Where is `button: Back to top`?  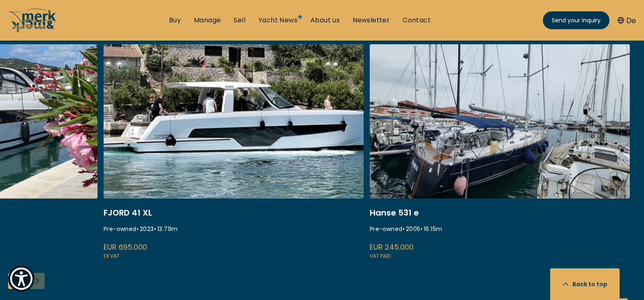 button: Back to top is located at coordinates (584, 284).